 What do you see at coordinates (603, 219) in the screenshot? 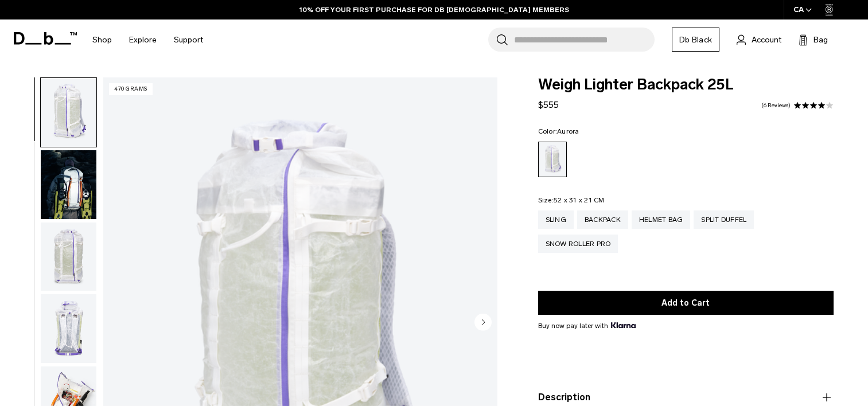
I see `a: Backpack` at bounding box center [603, 219].